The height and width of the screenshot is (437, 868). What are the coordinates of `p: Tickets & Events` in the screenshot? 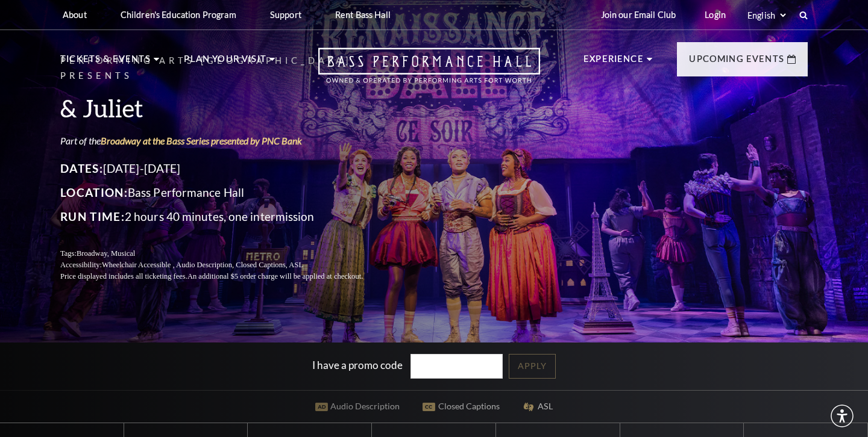 It's located at (106, 62).